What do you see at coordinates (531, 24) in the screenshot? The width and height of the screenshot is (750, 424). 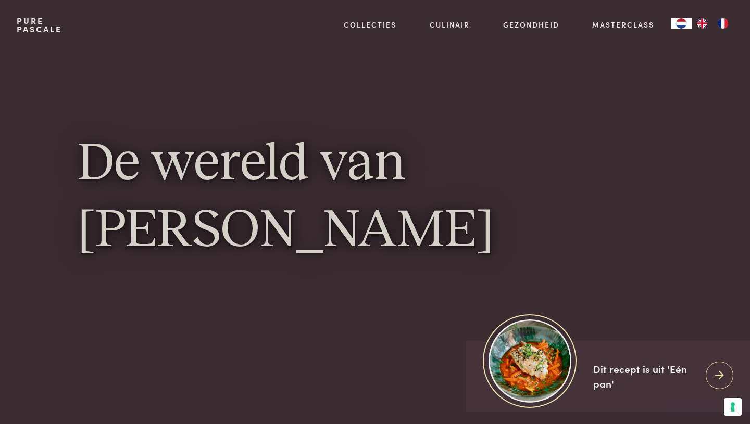 I see `a: Gezondheid` at bounding box center [531, 24].